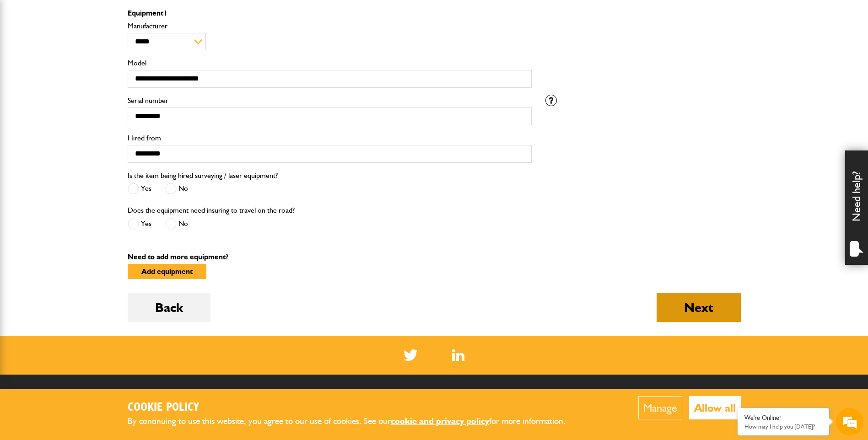 Image resolution: width=868 pixels, height=440 pixels. I want to click on button: Add equipment, so click(167, 272).